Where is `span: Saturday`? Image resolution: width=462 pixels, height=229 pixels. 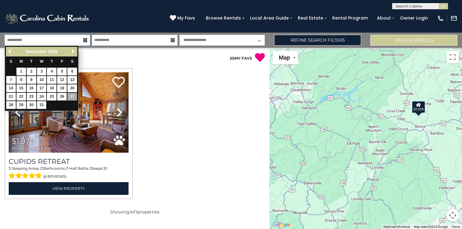 span: Saturday is located at coordinates (72, 61).